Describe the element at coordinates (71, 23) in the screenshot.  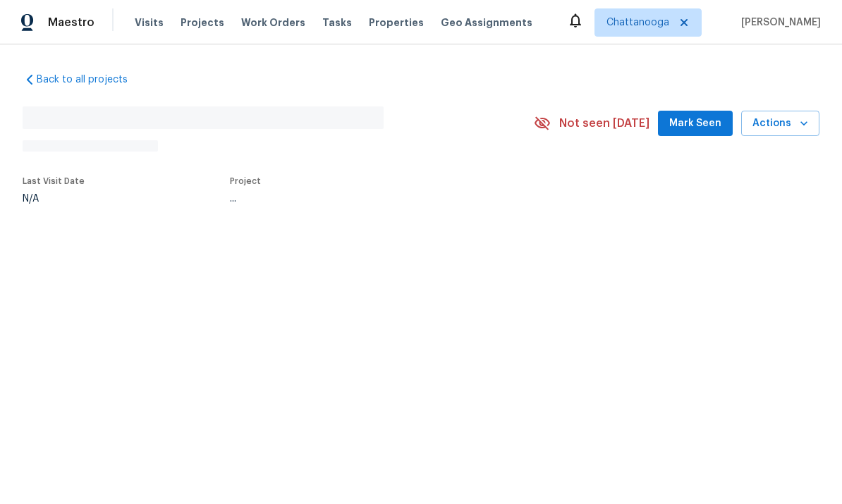
I see `span: Maestro` at that location.